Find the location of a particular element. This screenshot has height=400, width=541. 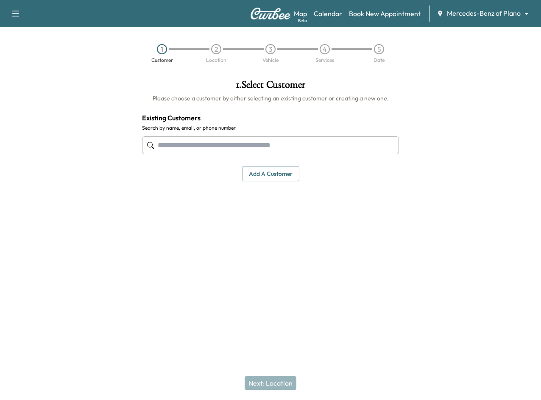

div: Beta is located at coordinates (302, 20).